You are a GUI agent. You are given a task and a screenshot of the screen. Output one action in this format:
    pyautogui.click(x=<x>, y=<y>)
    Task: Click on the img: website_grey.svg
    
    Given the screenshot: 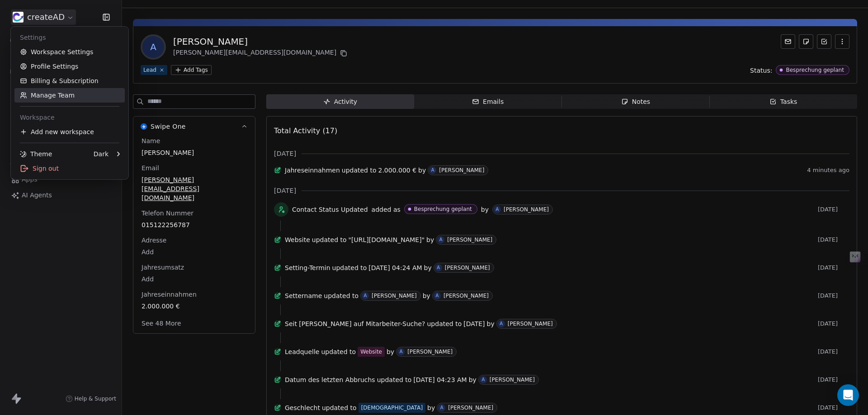 What is the action you would take?
    pyautogui.click(x=18, y=27)
    